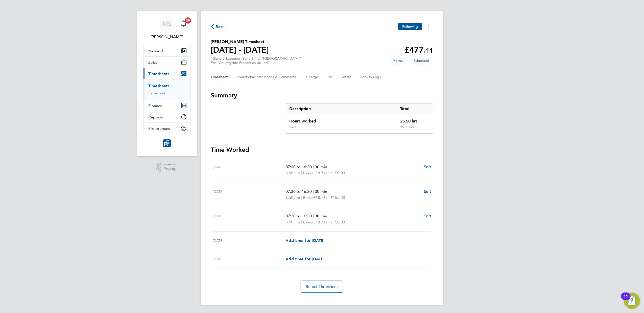 This screenshot has width=644, height=313. I want to click on button: Following, so click(410, 27).